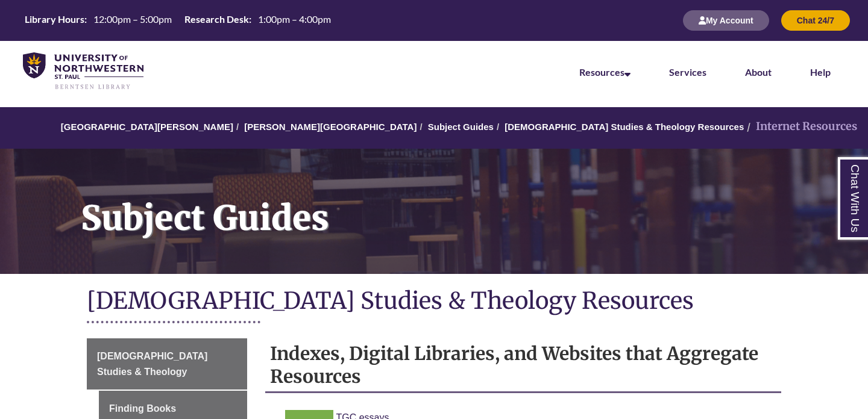 The width and height of the screenshot is (868, 419). What do you see at coordinates (294, 19) in the screenshot?
I see `span: 1:00pm – 4:00pm` at bounding box center [294, 19].